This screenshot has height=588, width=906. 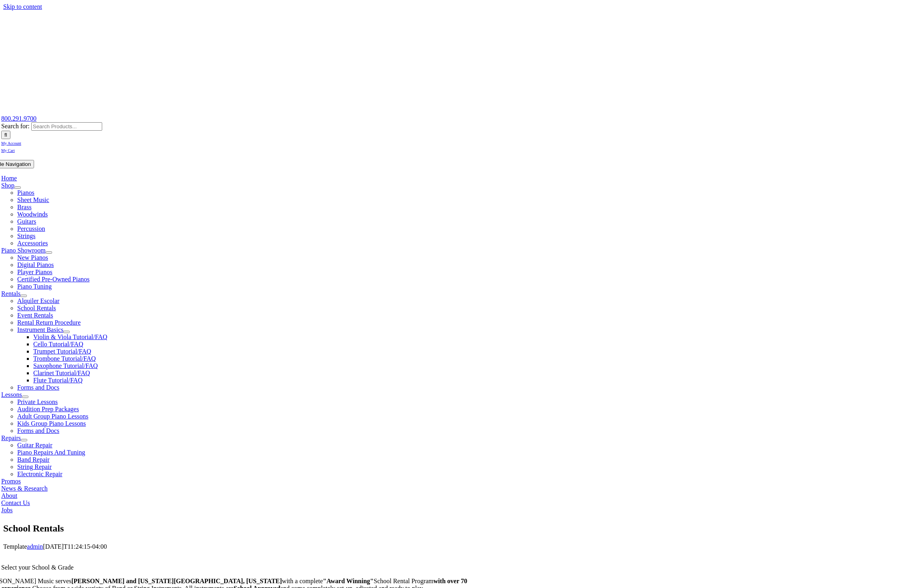 What do you see at coordinates (34, 286) in the screenshot?
I see `span: Piano Tuning` at bounding box center [34, 286].